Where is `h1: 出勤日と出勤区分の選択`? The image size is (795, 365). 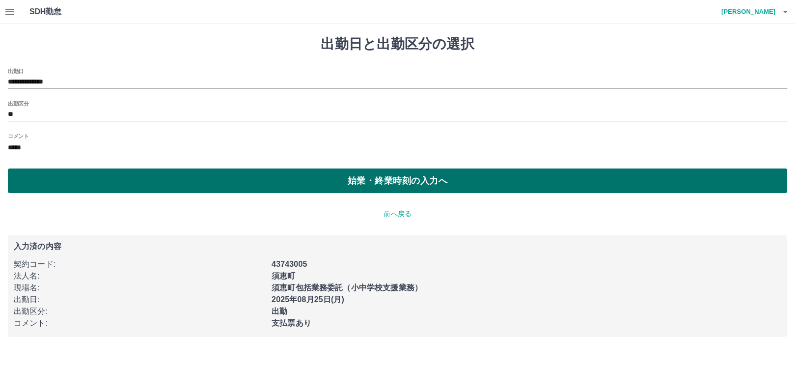 h1: 出勤日と出勤区分の選択 is located at coordinates (397, 44).